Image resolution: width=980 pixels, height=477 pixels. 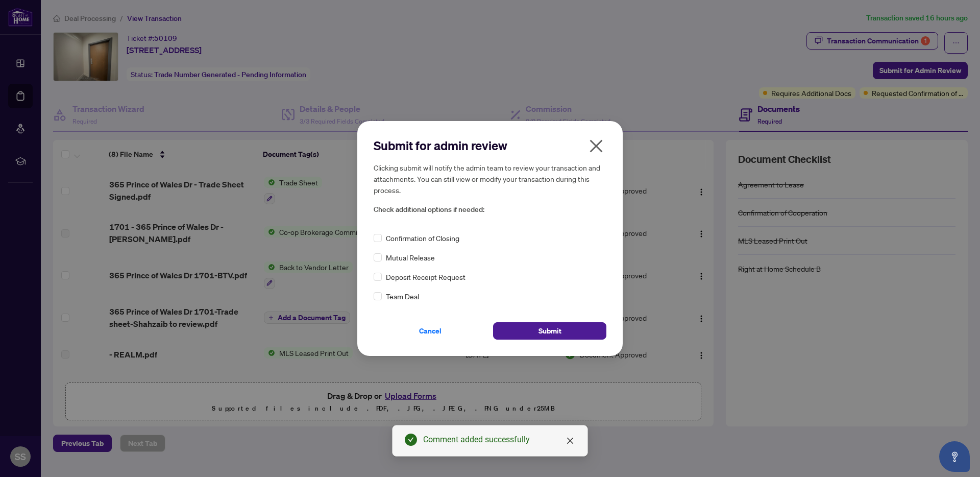 What do you see at coordinates (490, 210) in the screenshot?
I see `span: Check additional options if needed:` at bounding box center [490, 210].